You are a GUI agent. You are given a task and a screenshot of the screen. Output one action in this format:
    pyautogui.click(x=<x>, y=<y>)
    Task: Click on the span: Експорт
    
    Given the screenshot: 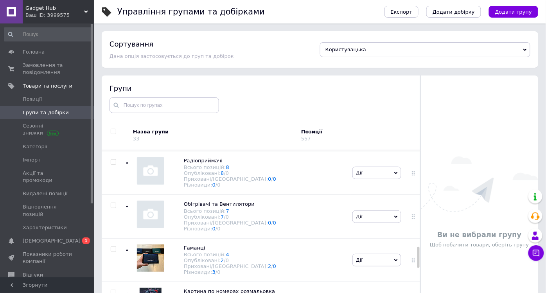 What is the action you would take?
    pyautogui.click(x=402, y=12)
    